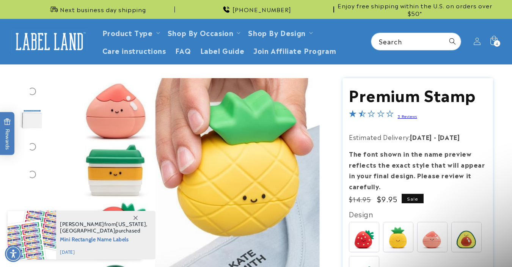  I want to click on a: Label Guide, so click(222, 50).